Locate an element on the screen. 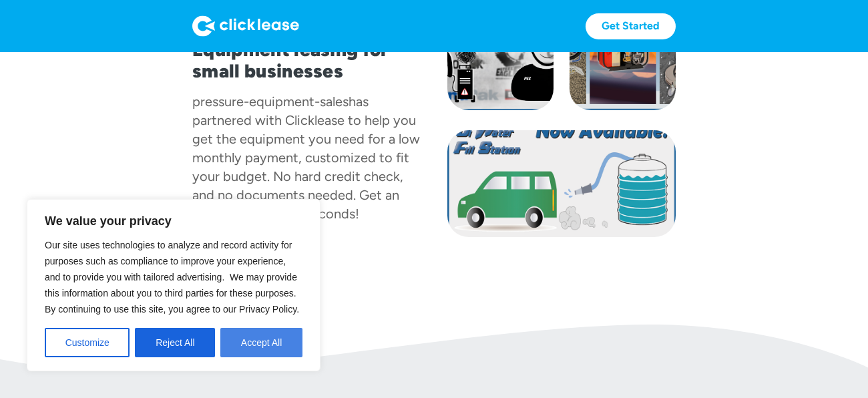 Image resolution: width=868 pixels, height=398 pixels. div: has partnered with Clicklease to help you get the equipment you need for a low monthly payment, c... is located at coordinates (306, 158).